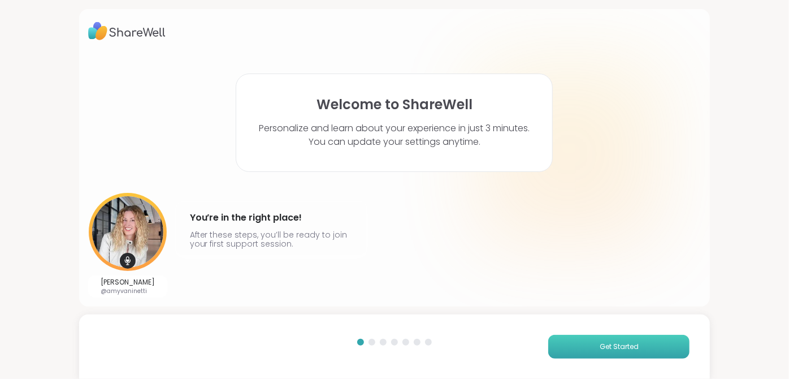 The image size is (789, 379). What do you see at coordinates (128, 232) in the screenshot?
I see `img: User image` at bounding box center [128, 232].